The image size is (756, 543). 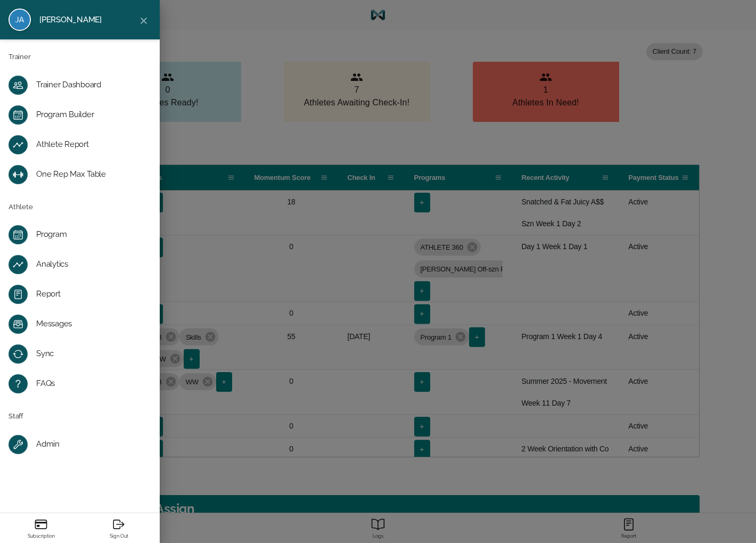 I want to click on ion-icon: Sync, so click(x=18, y=354).